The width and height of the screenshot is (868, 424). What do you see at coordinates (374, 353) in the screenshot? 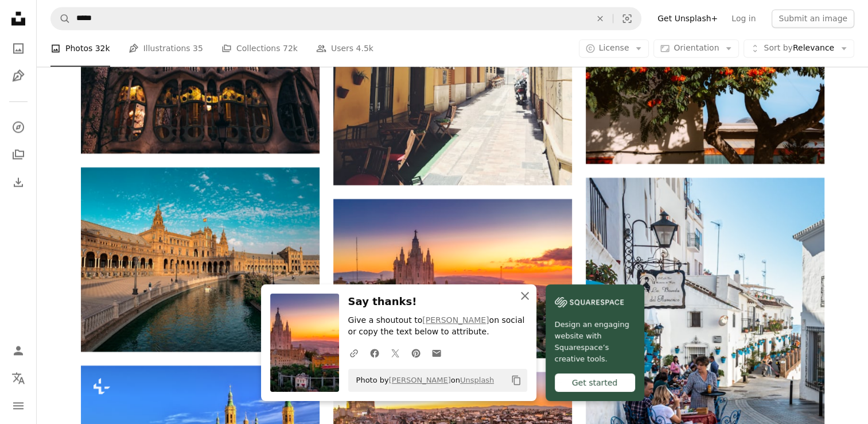
I see `a: Share on Facebook` at bounding box center [374, 353].